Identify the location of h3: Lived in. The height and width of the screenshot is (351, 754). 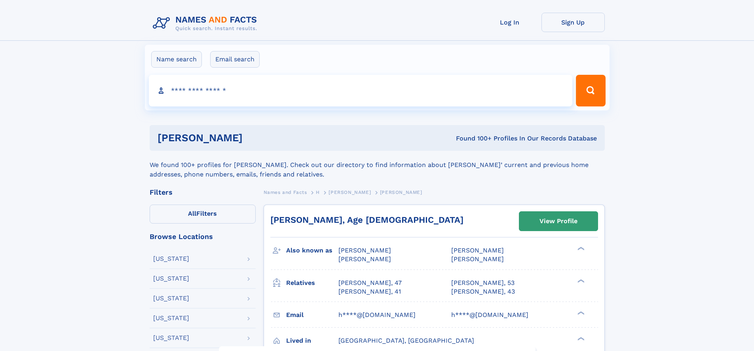
(312, 341).